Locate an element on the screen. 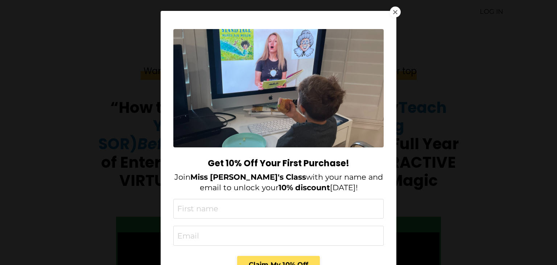 The width and height of the screenshot is (557, 265). input: First name is located at coordinates (279, 209).